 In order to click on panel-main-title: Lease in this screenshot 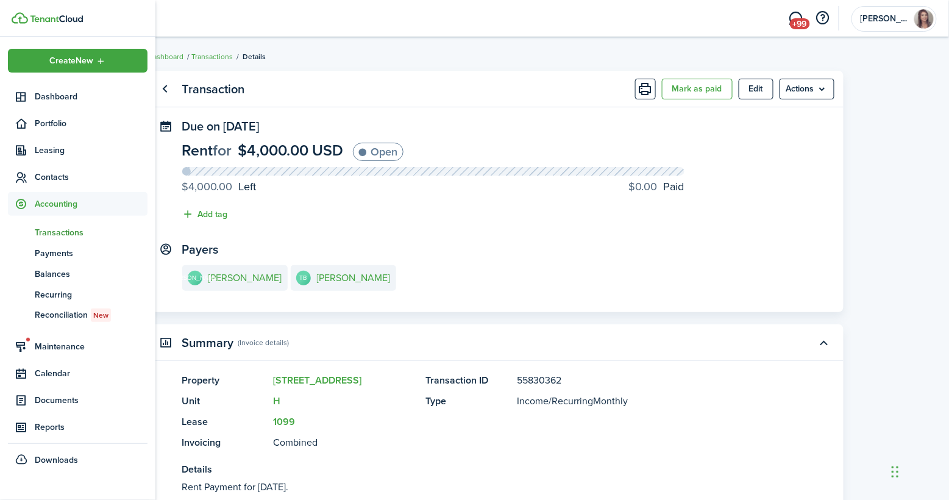, I will do `click(225, 422)`.